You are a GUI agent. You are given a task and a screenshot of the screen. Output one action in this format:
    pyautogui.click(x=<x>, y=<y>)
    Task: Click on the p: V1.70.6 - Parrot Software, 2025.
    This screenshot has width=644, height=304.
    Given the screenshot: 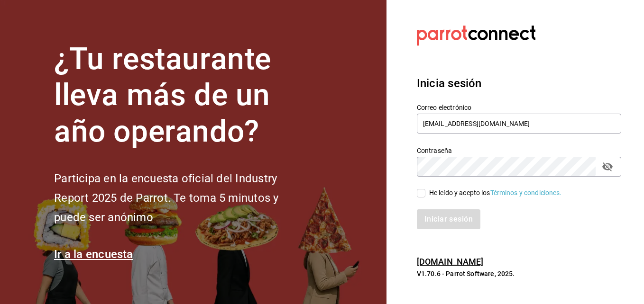 What is the action you would take?
    pyautogui.click(x=519, y=274)
    